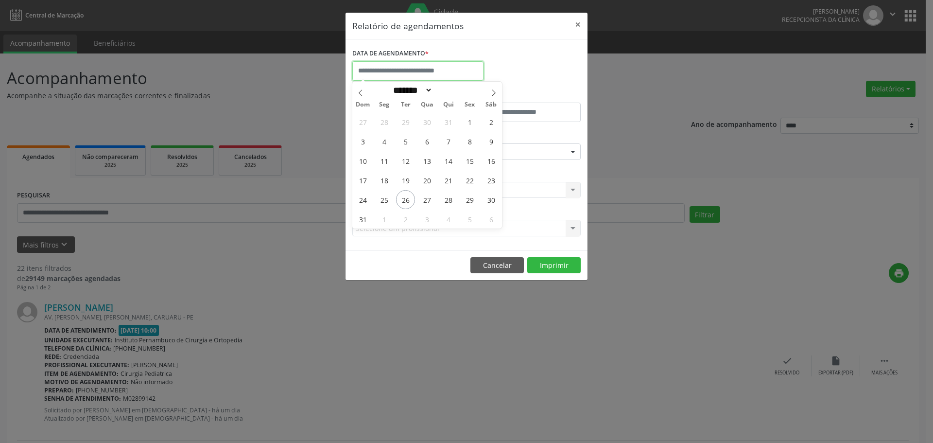 This screenshot has width=933, height=443. Describe the element at coordinates (384, 141) in the screenshot. I see `span: Agosto 4, 2025` at that location.